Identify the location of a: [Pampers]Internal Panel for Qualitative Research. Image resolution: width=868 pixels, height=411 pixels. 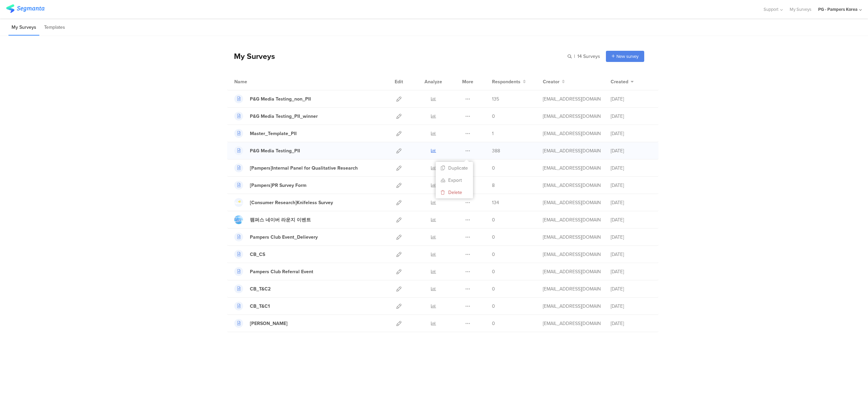
(296, 168).